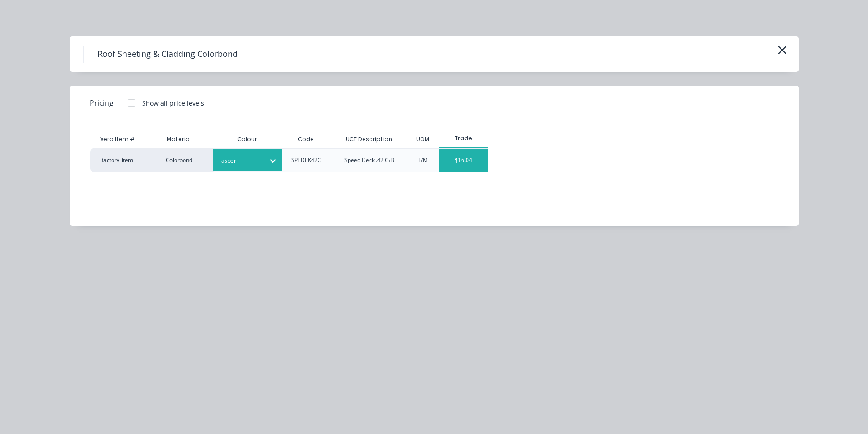 The width and height of the screenshot is (868, 434). I want to click on div: Code, so click(306, 139).